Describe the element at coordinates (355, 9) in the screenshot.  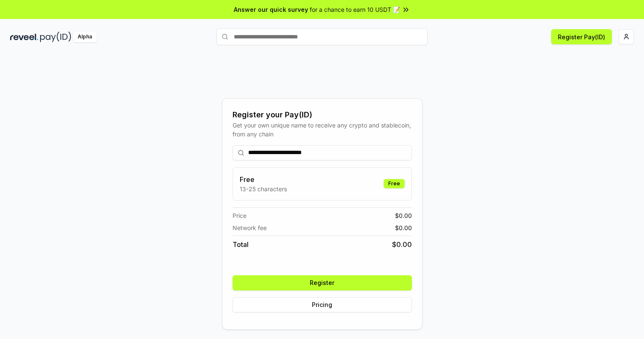
I see `span: for a chance to earn 10 USDT 📝` at that location.